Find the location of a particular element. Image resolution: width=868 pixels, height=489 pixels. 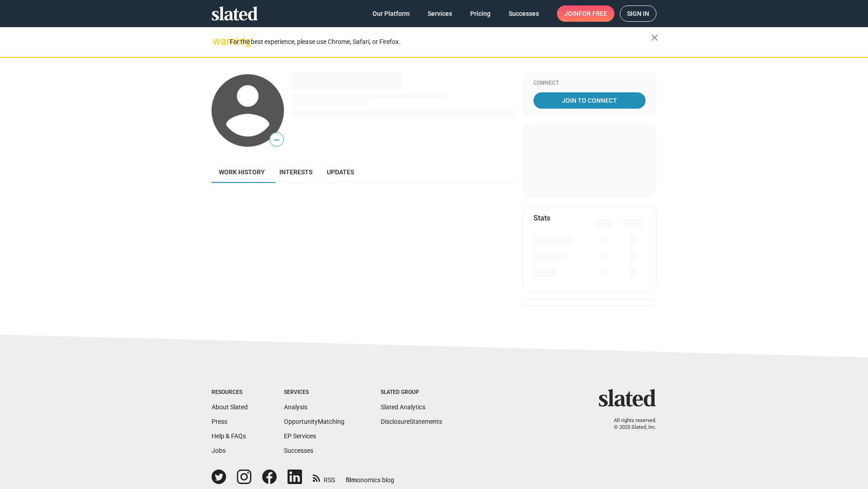

span: Sign in is located at coordinates (638, 14).